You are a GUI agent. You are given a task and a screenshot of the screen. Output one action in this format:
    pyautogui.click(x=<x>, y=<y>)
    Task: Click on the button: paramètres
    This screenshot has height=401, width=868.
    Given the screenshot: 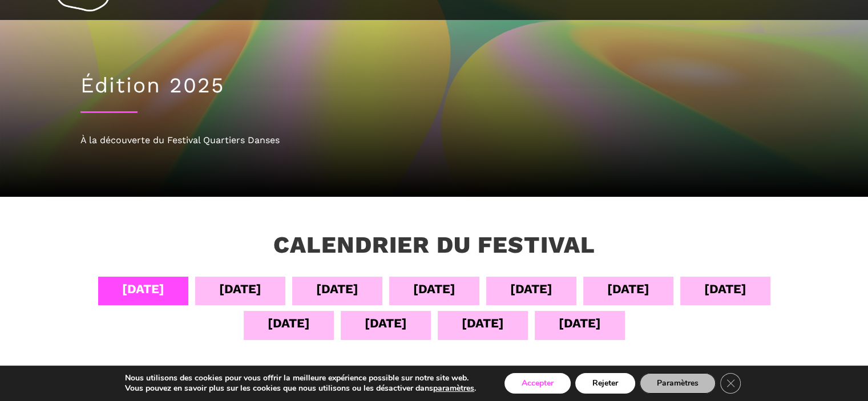 What is the action you would take?
    pyautogui.click(x=453, y=389)
    